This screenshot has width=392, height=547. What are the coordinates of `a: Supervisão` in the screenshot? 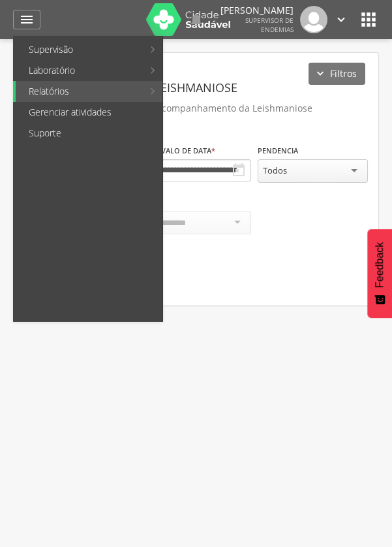 It's located at (79, 49).